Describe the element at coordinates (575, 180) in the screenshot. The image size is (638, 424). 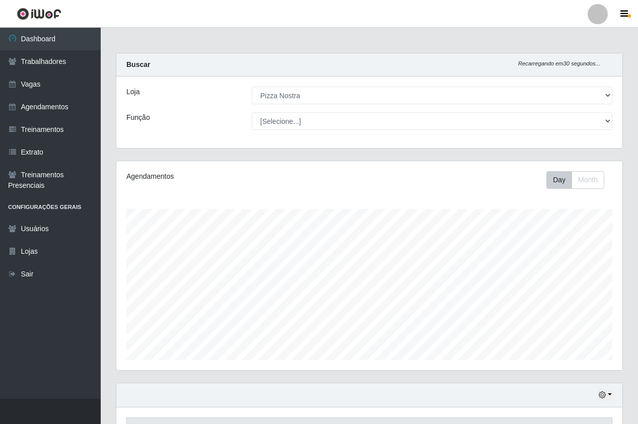
I see `div: First group` at that location.